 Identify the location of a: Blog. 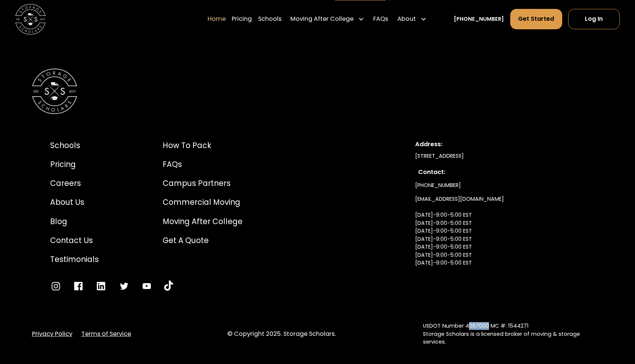
(74, 222).